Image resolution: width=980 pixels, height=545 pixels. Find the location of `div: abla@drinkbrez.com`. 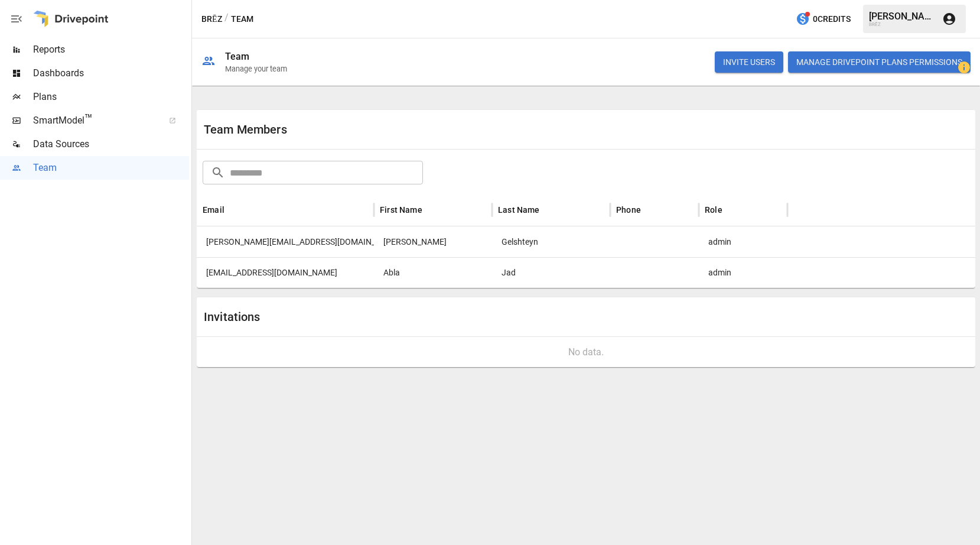

div: abla@drinkbrez.com is located at coordinates (285, 272).